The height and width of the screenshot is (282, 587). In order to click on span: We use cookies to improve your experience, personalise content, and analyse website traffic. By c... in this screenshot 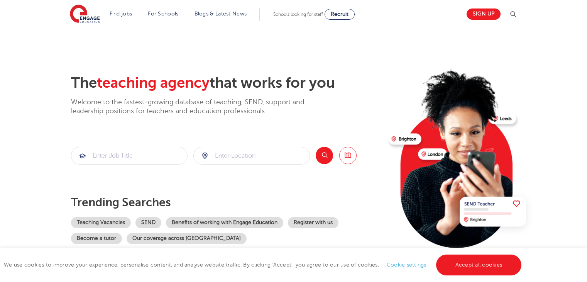, I will do `click(263, 264)`.